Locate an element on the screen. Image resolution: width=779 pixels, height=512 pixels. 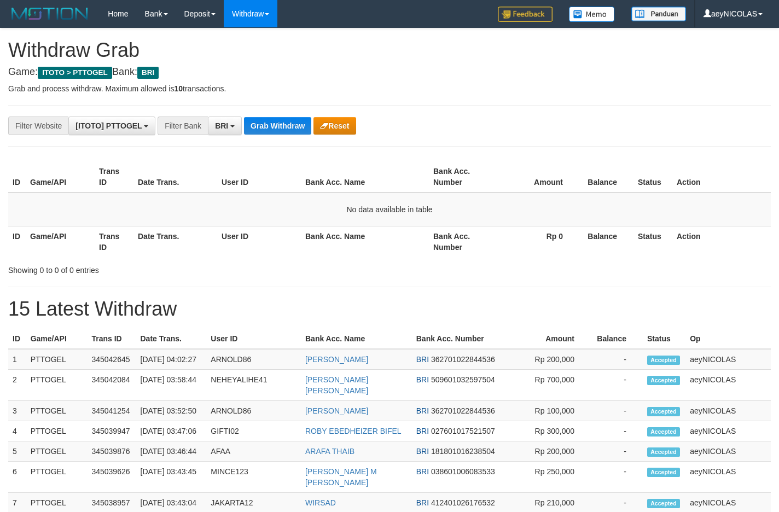
a: ROBY EBEDHEIZER BIFEL is located at coordinates (353, 431).